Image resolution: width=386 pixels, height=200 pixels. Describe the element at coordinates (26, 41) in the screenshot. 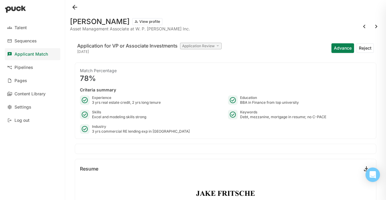

I see `div: Sequences` at that location.